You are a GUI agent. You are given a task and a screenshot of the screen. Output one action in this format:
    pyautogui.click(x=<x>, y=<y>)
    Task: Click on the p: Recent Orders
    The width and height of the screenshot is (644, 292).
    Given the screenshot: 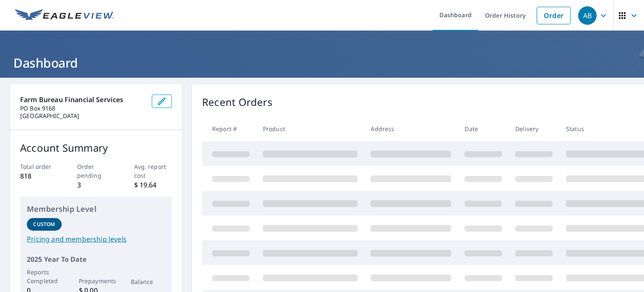 What is the action you would take?
    pyautogui.click(x=238, y=102)
    